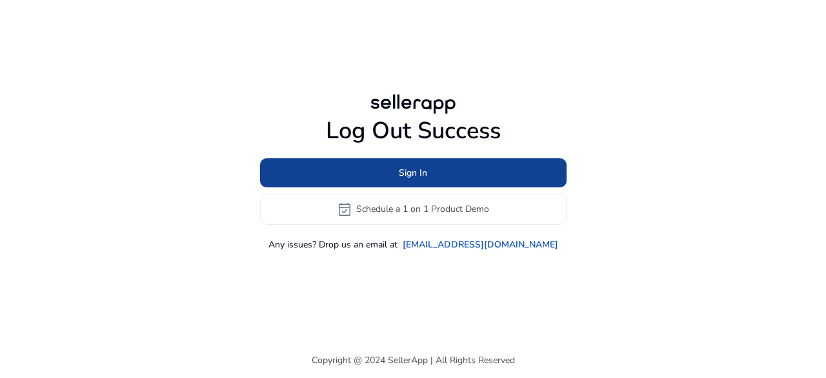 This screenshot has height=378, width=826. What do you see at coordinates (413, 209) in the screenshot?
I see `button: event_availableSchedule a 1 on 1 Product Demo` at bounding box center [413, 209].